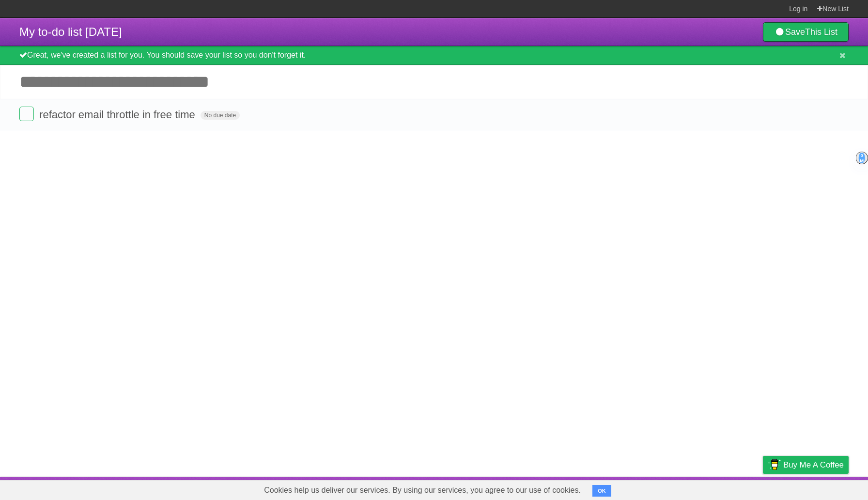  I want to click on a: Buy me a coffee, so click(806, 464).